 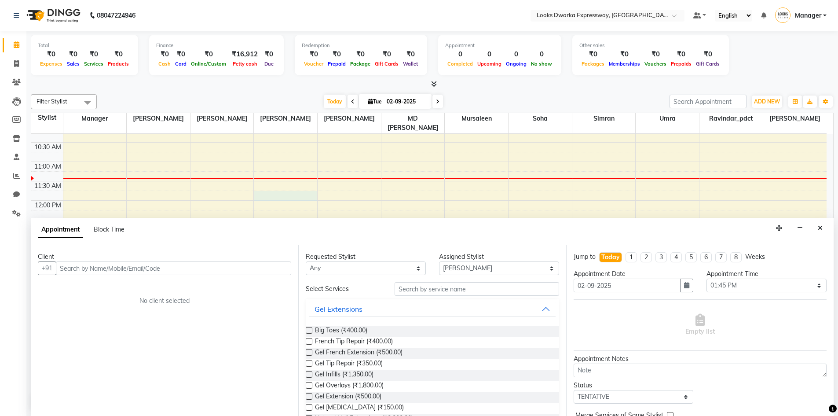 What do you see at coordinates (216, 45) in the screenshot?
I see `div: Finance` at bounding box center [216, 45].